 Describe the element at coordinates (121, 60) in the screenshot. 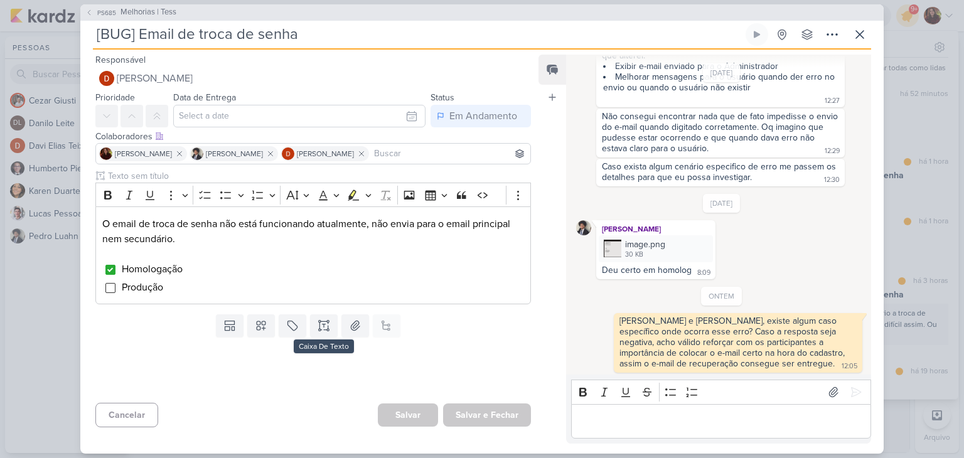

I see `label: Responsável` at that location.